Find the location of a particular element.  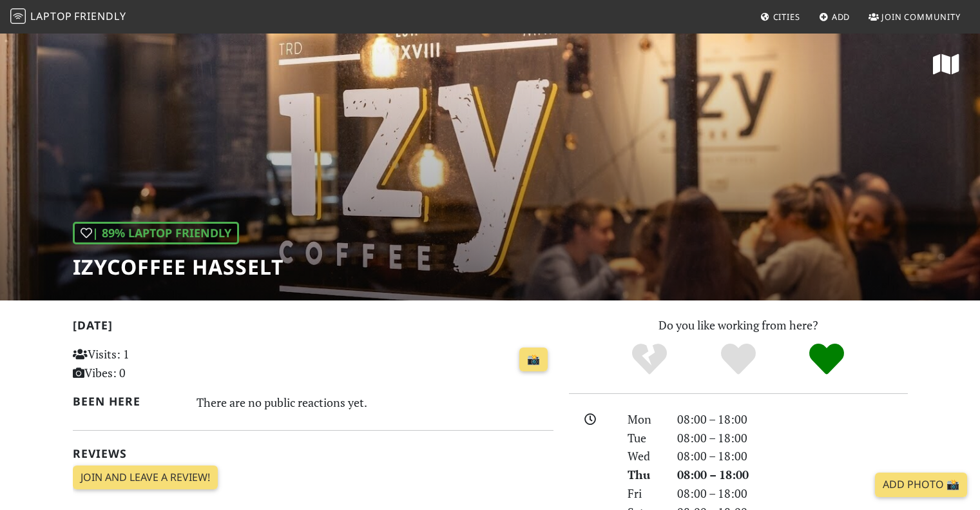

div: Fri is located at coordinates (644, 493).